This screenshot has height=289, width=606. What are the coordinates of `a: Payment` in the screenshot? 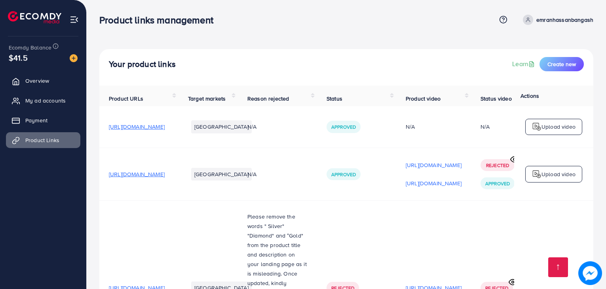 It's located at (43, 120).